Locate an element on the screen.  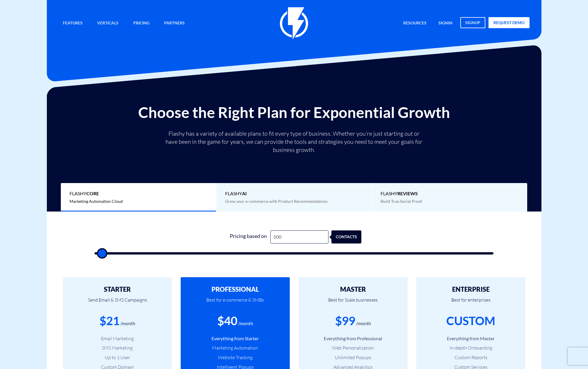
b: AI is located at coordinates (244, 193).